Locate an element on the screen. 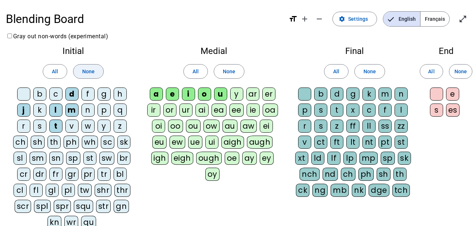  div: sw is located at coordinates (107, 158).